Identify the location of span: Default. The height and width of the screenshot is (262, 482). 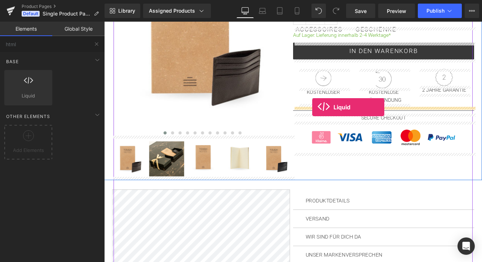
(31, 14).